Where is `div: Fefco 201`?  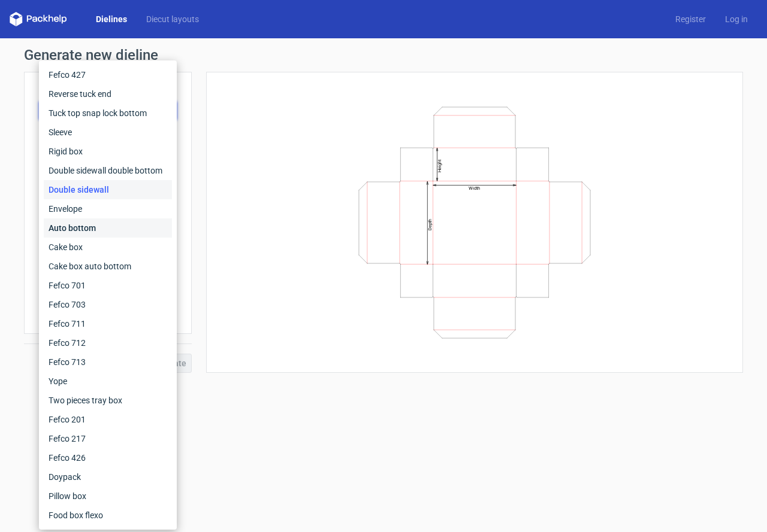 div: Fefco 201 is located at coordinates (108, 419).